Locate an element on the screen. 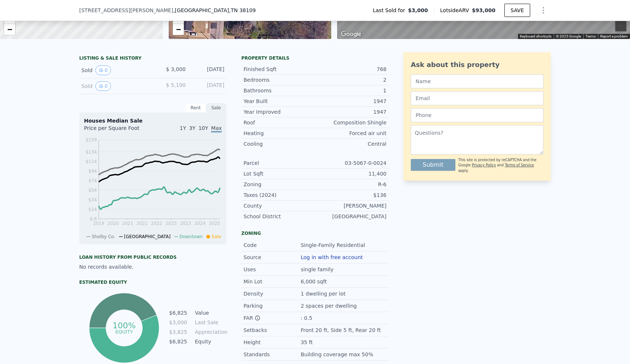  div: County is located at coordinates (279, 206).